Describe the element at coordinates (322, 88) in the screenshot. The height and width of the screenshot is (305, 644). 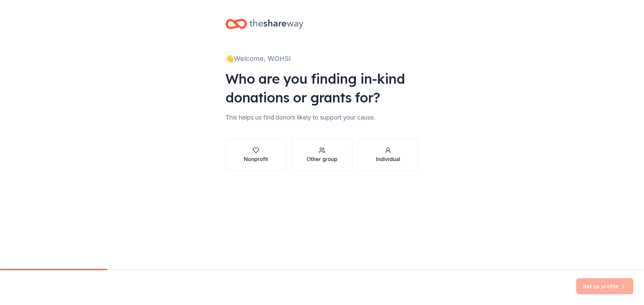
I see `div: Who are you finding in-kind donations or grants for?` at that location.